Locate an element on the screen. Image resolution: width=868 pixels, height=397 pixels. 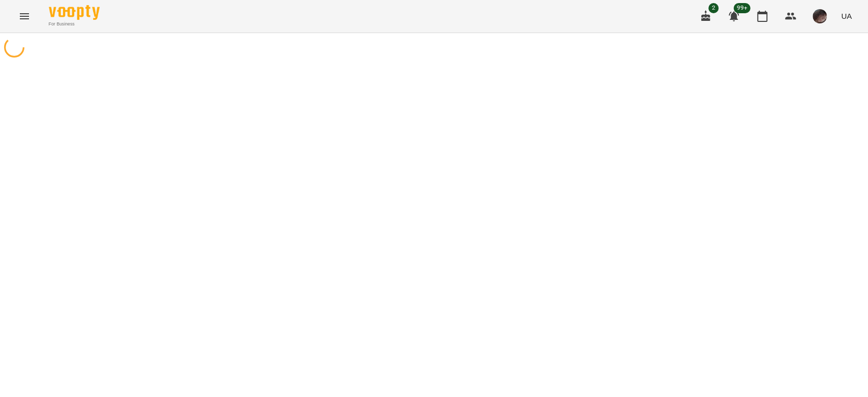
img: 297f12a5ee7ab206987b53a38ee76f7e.jpg is located at coordinates (820, 16).